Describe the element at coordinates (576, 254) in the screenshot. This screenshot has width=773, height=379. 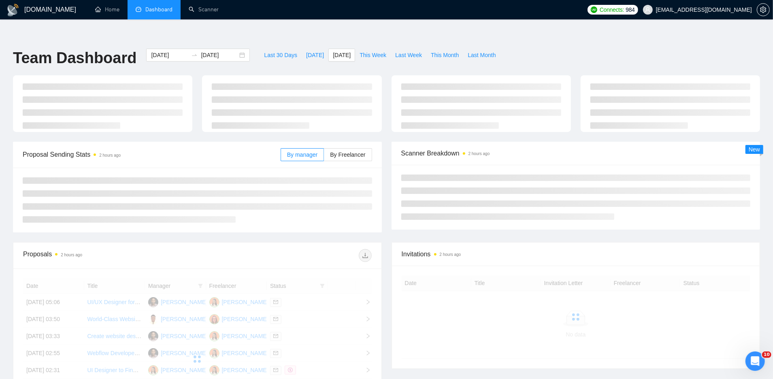
I see `span: Invitations` at that location.